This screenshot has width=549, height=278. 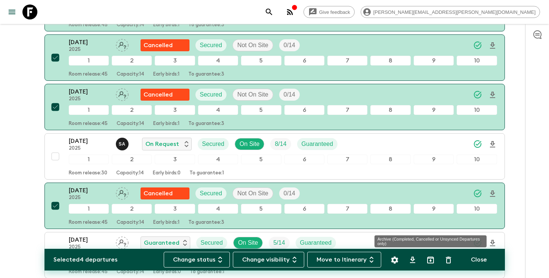 What do you see at coordinates (162, 144) in the screenshot?
I see `p: On Request` at bounding box center [162, 144].